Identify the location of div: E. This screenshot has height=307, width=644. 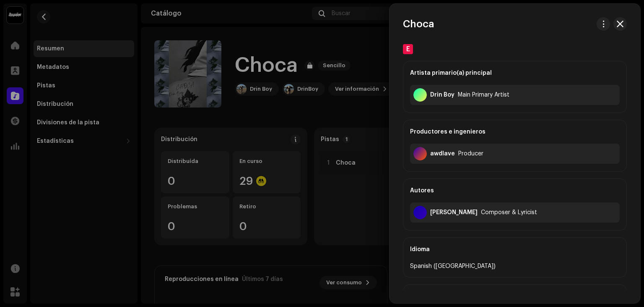
(408, 49).